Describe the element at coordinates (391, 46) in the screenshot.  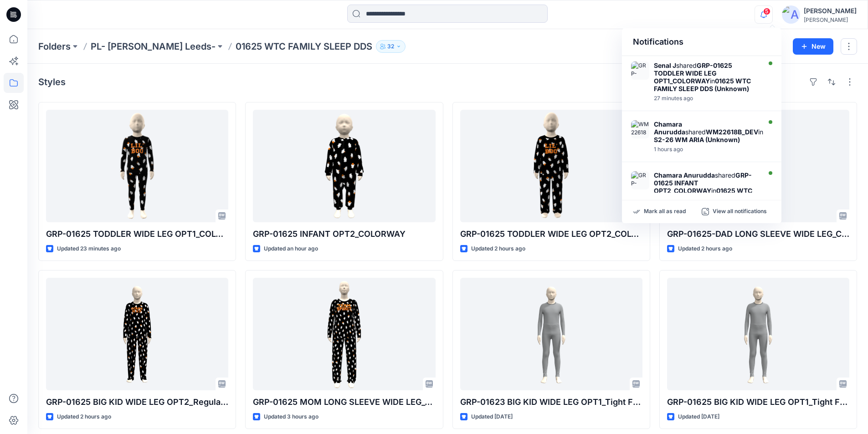
I see `p: 32` at that location.